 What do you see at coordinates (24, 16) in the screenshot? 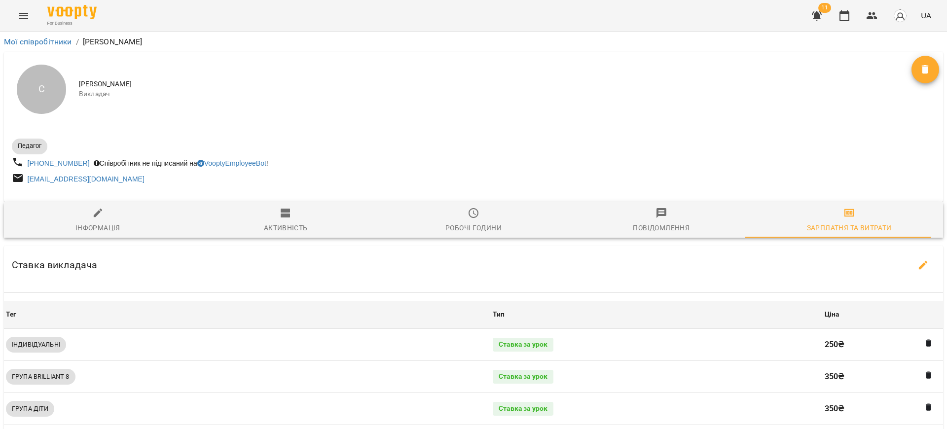
I see `button: Menu` at bounding box center [24, 16].